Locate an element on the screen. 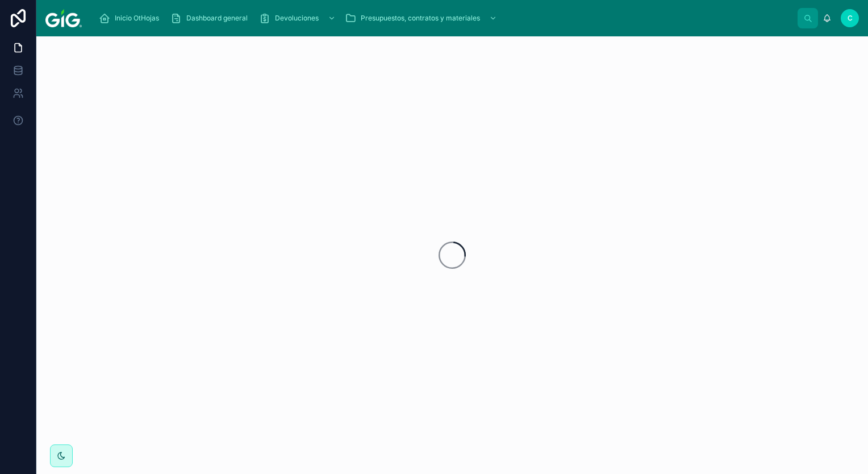 The image size is (868, 474). span: C is located at coordinates (850, 18).